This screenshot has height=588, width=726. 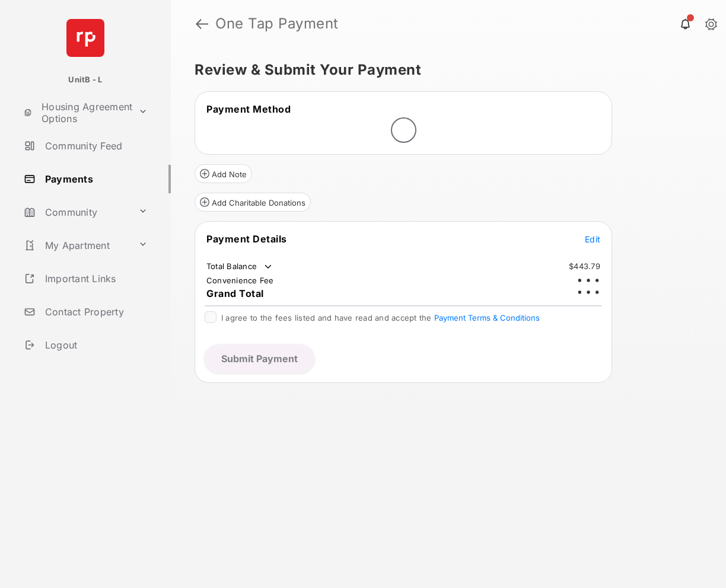 What do you see at coordinates (95, 312) in the screenshot?
I see `a: Contact Property` at bounding box center [95, 312].